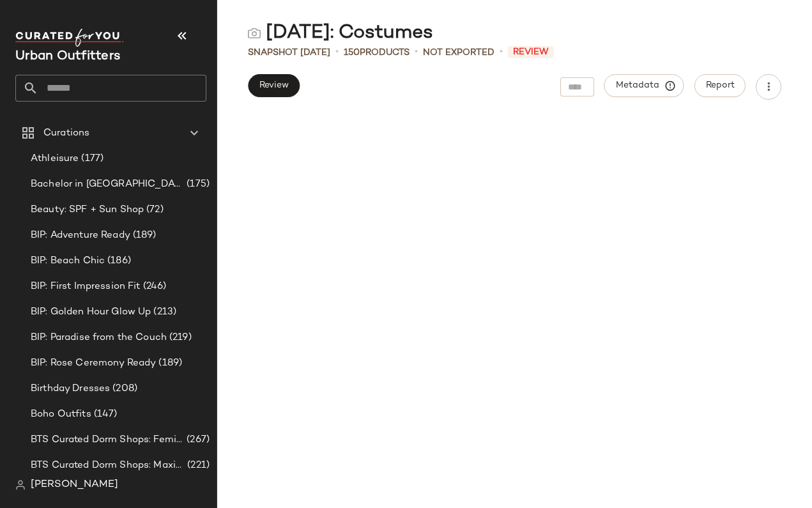 This screenshot has width=812, height=508. I want to click on span: (175), so click(197, 184).